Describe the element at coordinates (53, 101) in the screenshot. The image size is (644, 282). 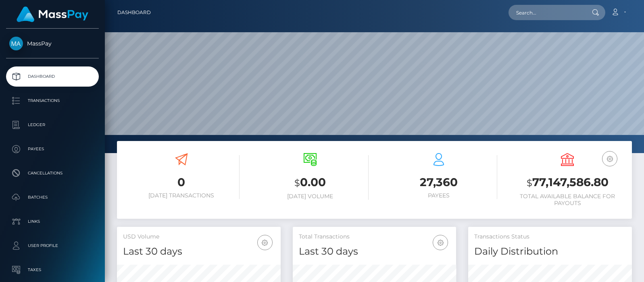
I see `p: Transactions` at that location.